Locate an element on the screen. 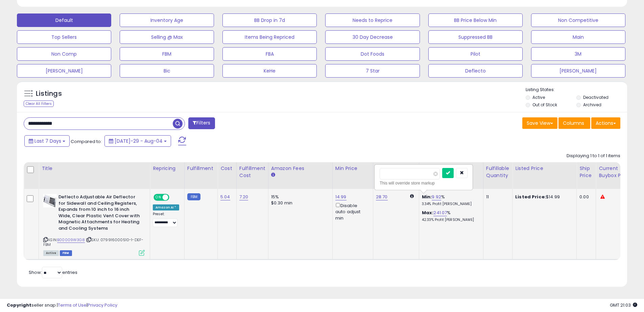  span: Show: entries is located at coordinates (53, 273).